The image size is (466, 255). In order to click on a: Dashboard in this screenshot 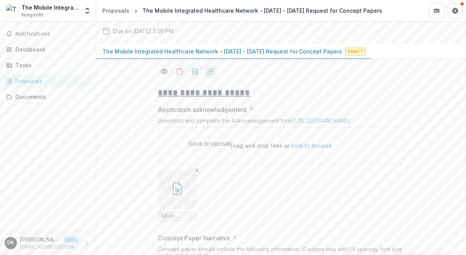, I will do `click(48, 49)`.